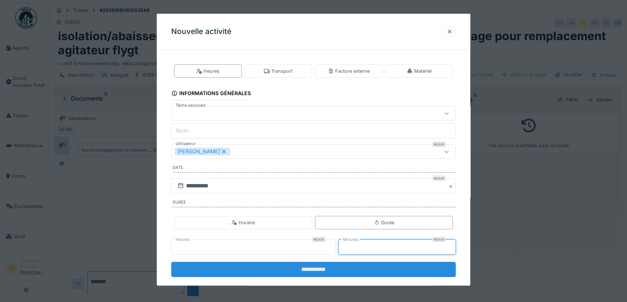 Image resolution: width=627 pixels, height=302 pixels. I want to click on div: Facture externe, so click(349, 71).